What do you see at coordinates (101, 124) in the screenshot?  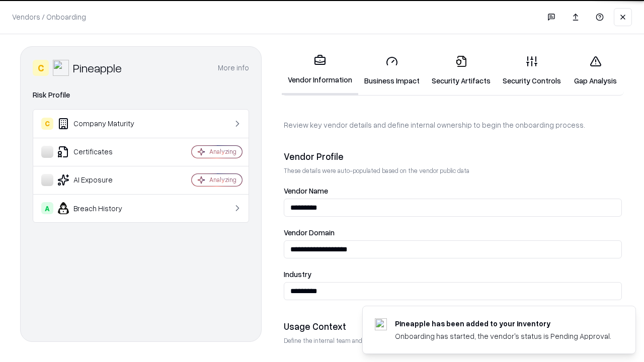 I see `div: Company Maturity` at bounding box center [101, 124].